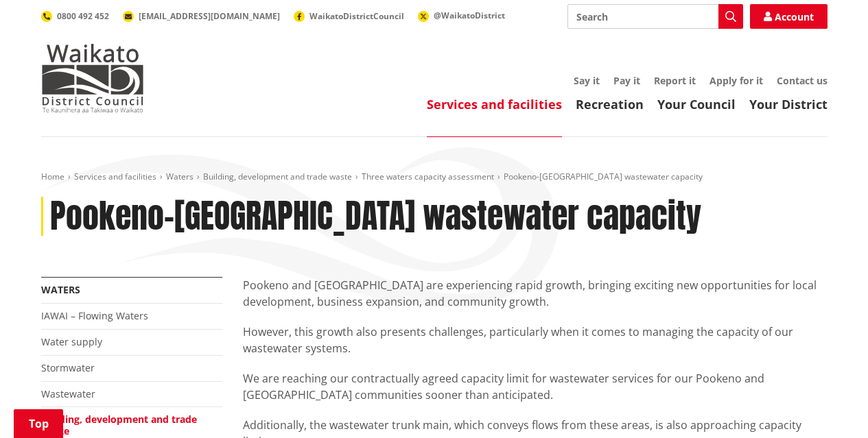 This screenshot has width=868, height=438. What do you see at coordinates (697, 104) in the screenshot?
I see `a: Your Council` at bounding box center [697, 104].